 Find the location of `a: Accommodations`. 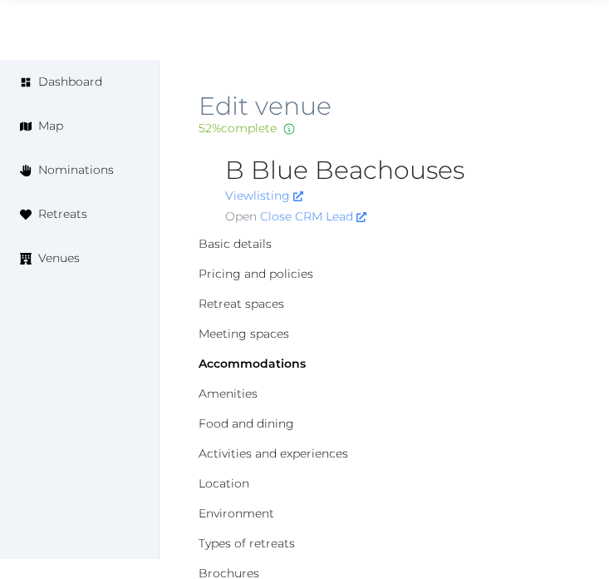

a: Accommodations is located at coordinates (252, 363).